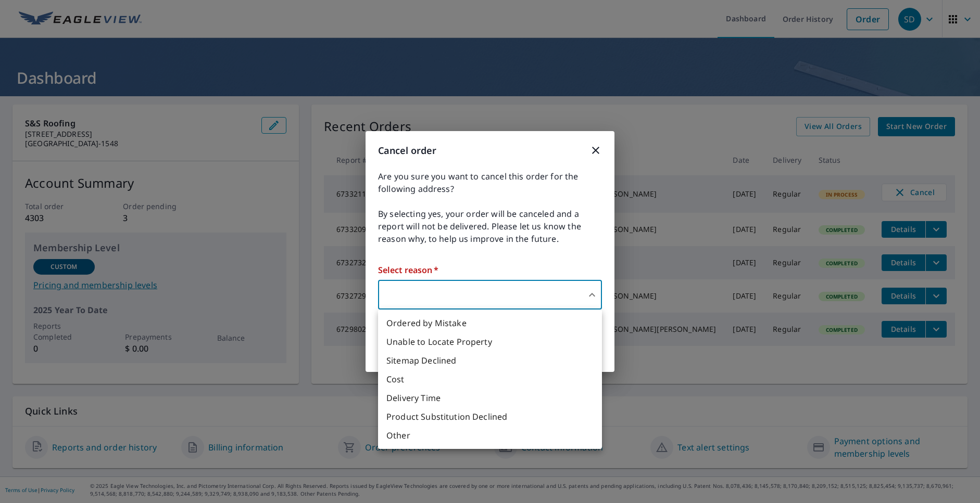  Describe the element at coordinates (490, 323) in the screenshot. I see `li: Ordered by Mistake` at that location.